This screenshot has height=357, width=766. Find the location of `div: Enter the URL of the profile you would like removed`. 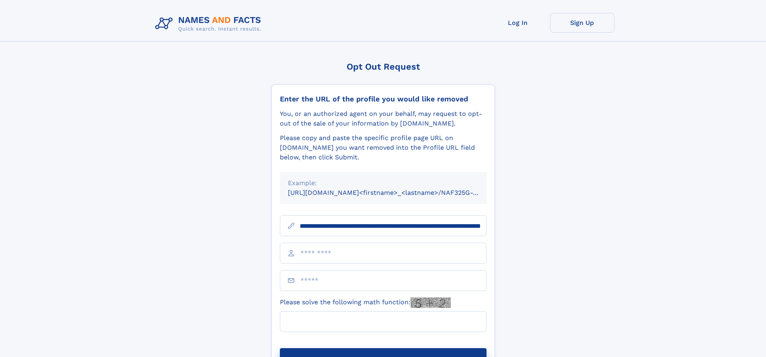

div: Enter the URL of the profile you would like removed is located at coordinates (383, 99).